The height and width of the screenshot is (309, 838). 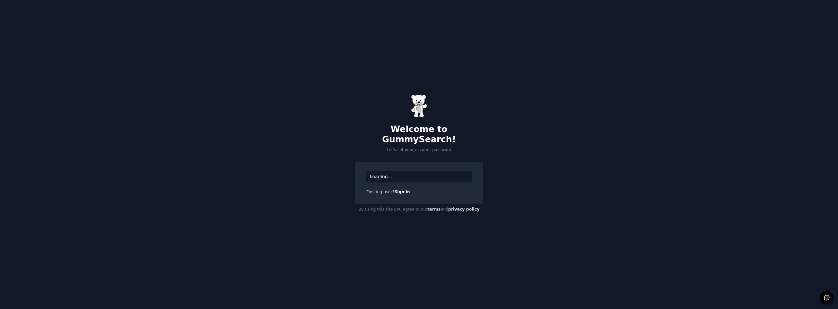 What do you see at coordinates (380, 192) in the screenshot?
I see `span: Existing user?` at bounding box center [380, 192].